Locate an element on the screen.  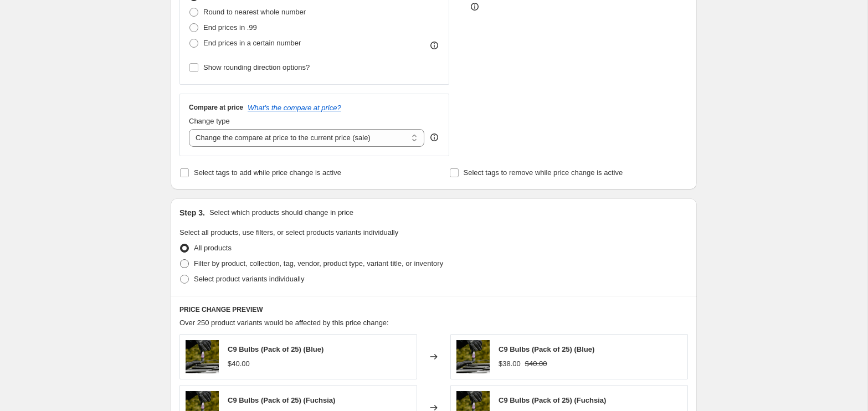
span: End prices in .99 is located at coordinates (230, 27).